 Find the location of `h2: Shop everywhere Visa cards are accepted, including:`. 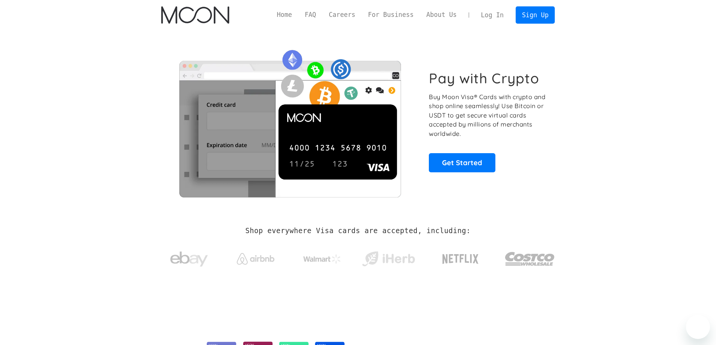

h2: Shop everywhere Visa cards are accepted, including: is located at coordinates (358, 231).